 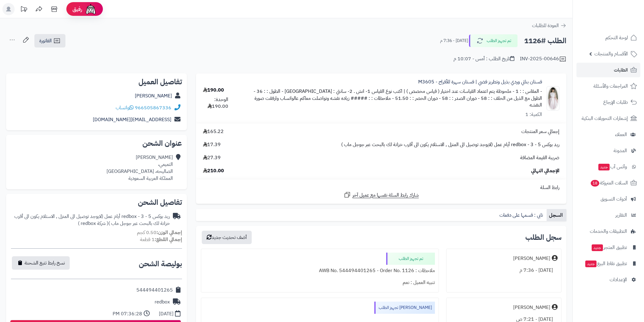 What do you see at coordinates (45, 263) in the screenshot?
I see `span: نسخ رابط تتبع الشحنة` at bounding box center [45, 263].